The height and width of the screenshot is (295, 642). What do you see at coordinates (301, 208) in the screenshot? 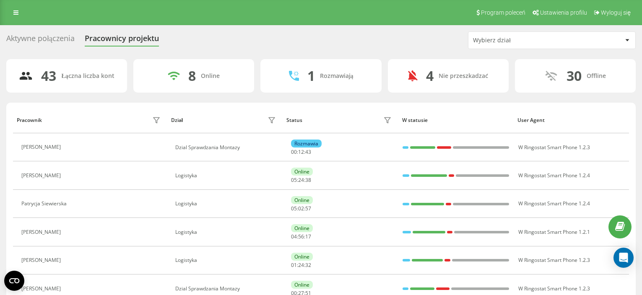
I see `span: 02` at bounding box center [301, 208].